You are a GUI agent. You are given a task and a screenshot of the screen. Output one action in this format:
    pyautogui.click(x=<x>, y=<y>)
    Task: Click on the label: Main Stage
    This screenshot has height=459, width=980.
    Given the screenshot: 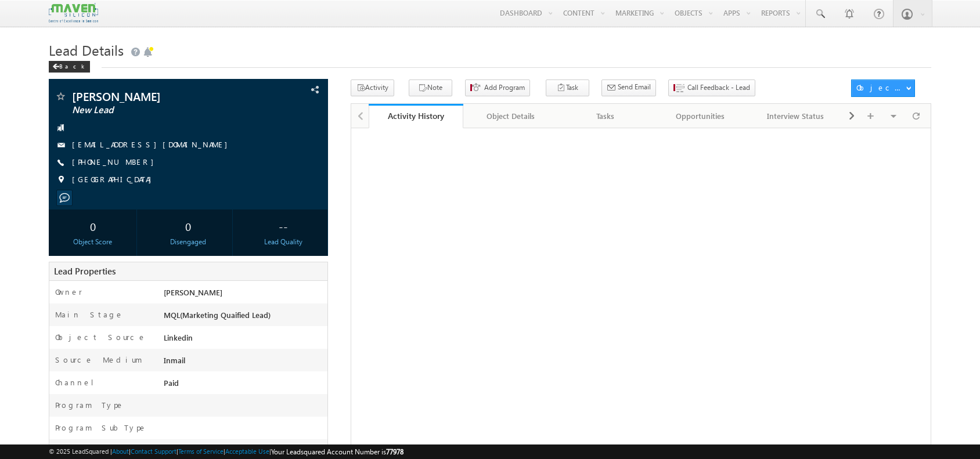 What is the action you would take?
    pyautogui.click(x=89, y=315)
    